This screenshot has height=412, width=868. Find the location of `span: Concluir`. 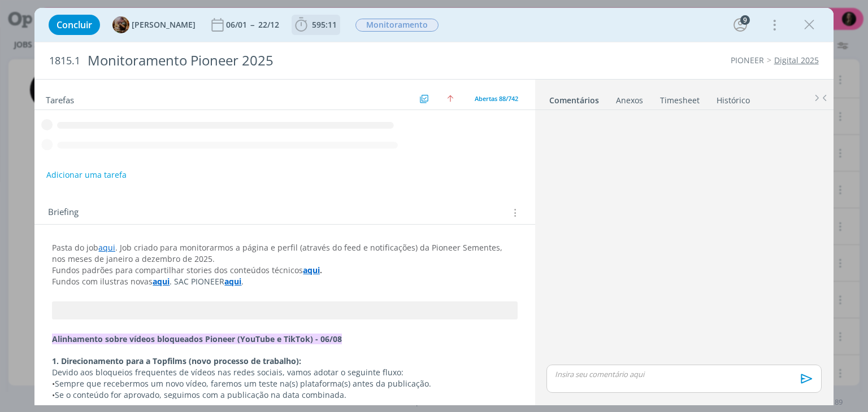

span: Concluir is located at coordinates (74, 25).